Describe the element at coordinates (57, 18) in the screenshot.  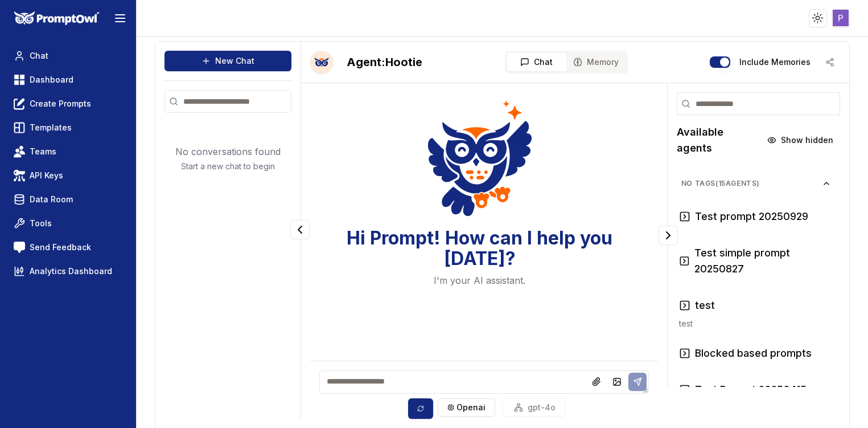
I see `img: PromptOwl` at that location.